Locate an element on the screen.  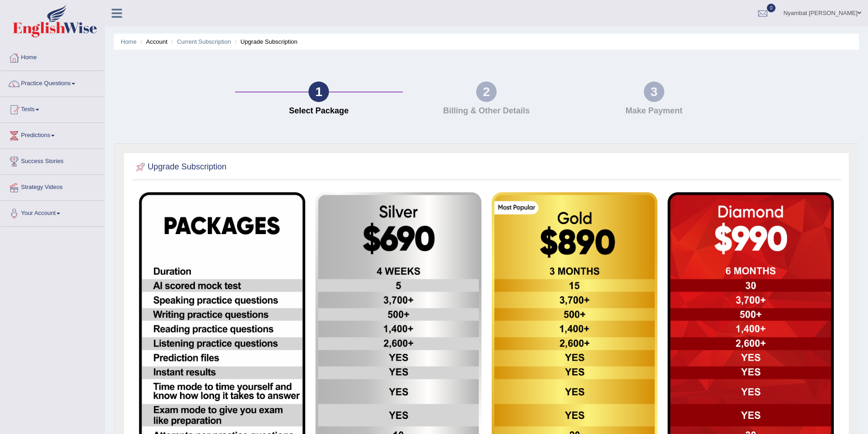
h2: Upgrade Subscription is located at coordinates (180, 167).